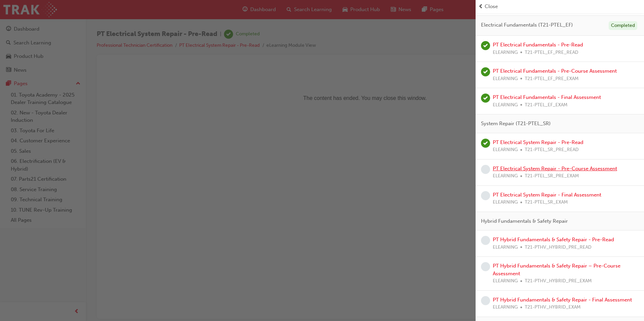 This screenshot has height=321, width=644. Describe the element at coordinates (553, 239) in the screenshot. I see `a: PT Hybrid Fundamentals & Safety Repair - Pre-Read` at that location.